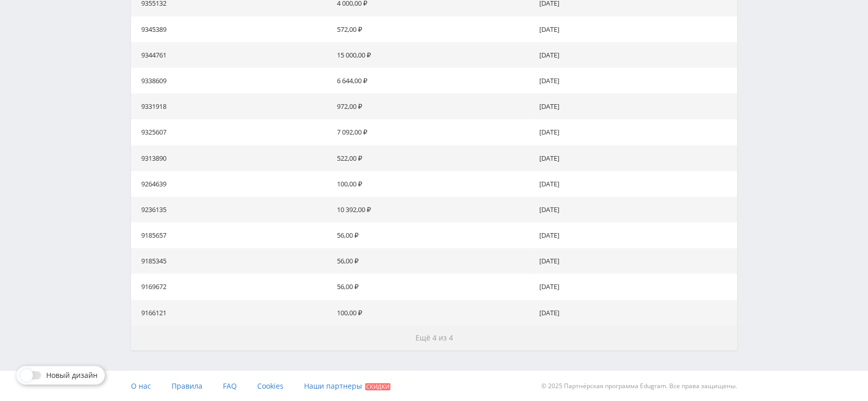 Image resolution: width=868 pixels, height=401 pixels. I want to click on span: Ещё 4 из 4, so click(434, 338).